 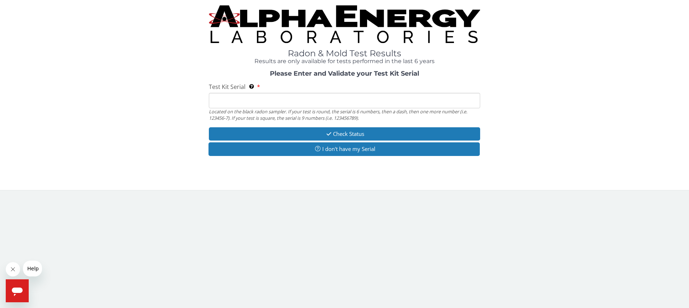 I want to click on button: Check Status, so click(x=345, y=134).